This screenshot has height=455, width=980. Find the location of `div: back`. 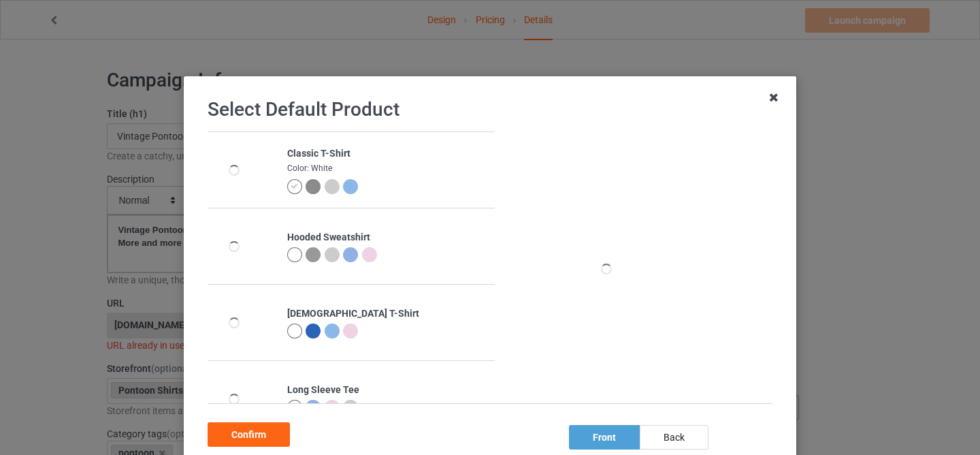

div: back is located at coordinates (674, 437).